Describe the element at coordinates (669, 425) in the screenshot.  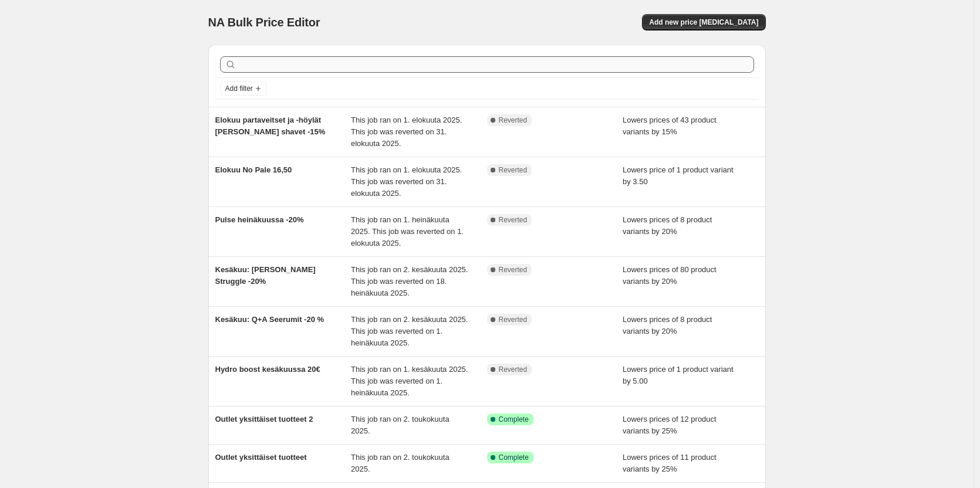
I see `span: Lowers prices of 12 product variants by 25%` at that location.